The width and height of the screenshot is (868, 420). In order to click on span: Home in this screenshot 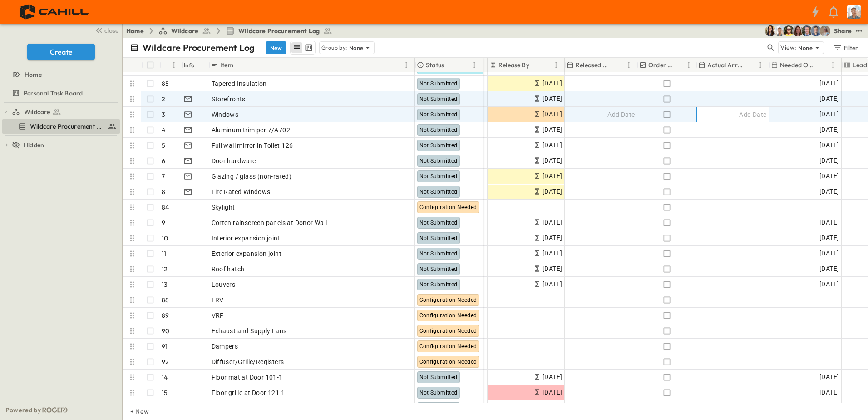, I will do `click(33, 75)`.